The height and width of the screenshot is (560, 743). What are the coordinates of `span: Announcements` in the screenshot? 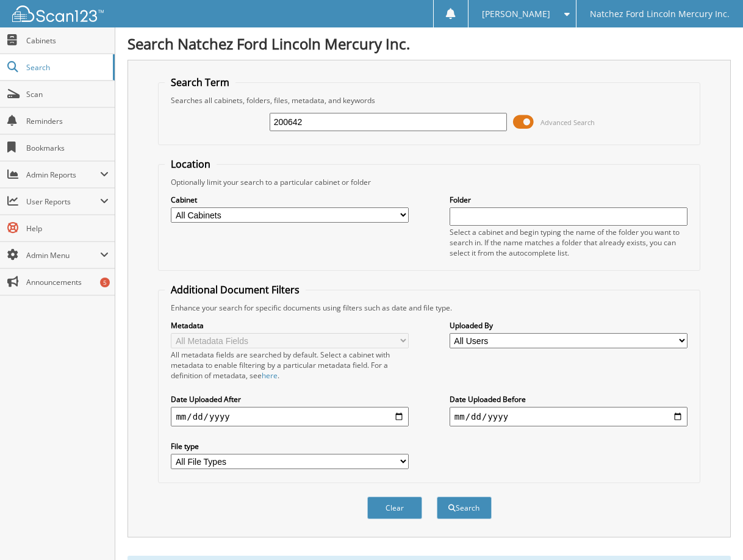 It's located at (67, 282).